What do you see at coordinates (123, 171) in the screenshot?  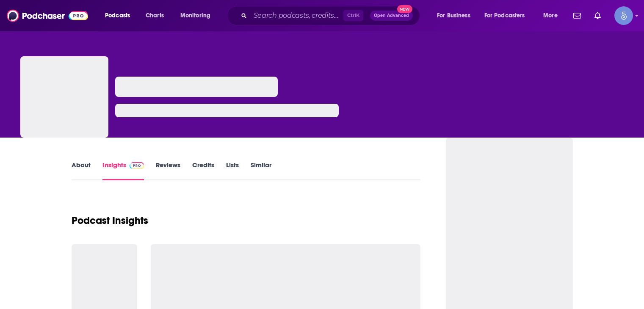 I see `a: InsightsPodchaser Pro` at bounding box center [123, 171].